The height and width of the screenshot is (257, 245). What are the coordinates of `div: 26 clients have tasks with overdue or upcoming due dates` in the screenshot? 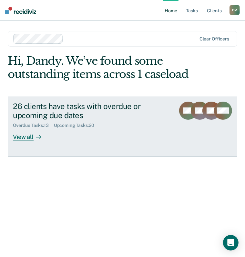 It's located at (91, 111).